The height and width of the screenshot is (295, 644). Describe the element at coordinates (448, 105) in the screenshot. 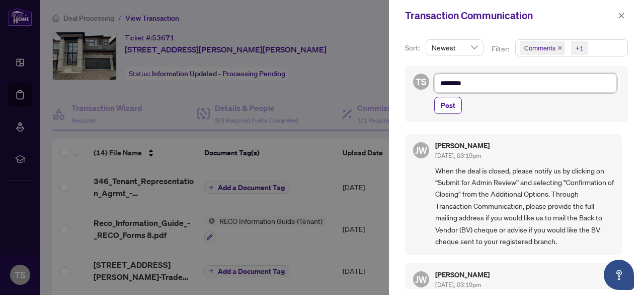

I see `span: Post` at that location.